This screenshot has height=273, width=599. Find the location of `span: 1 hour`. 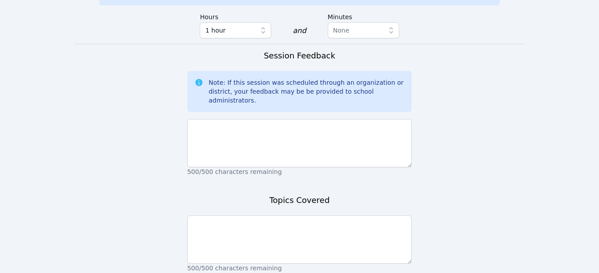

span: 1 hour is located at coordinates (215, 30).